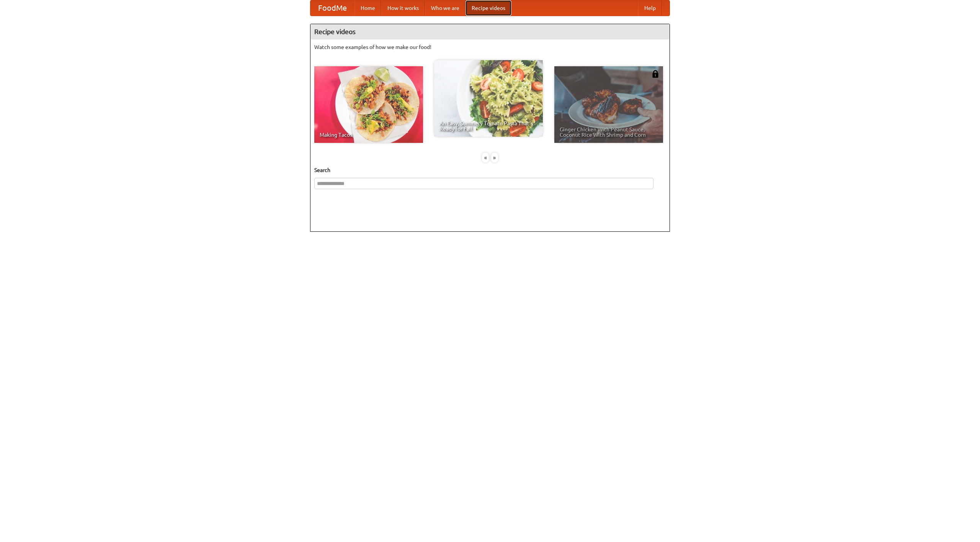  I want to click on h5: Search, so click(490, 170).